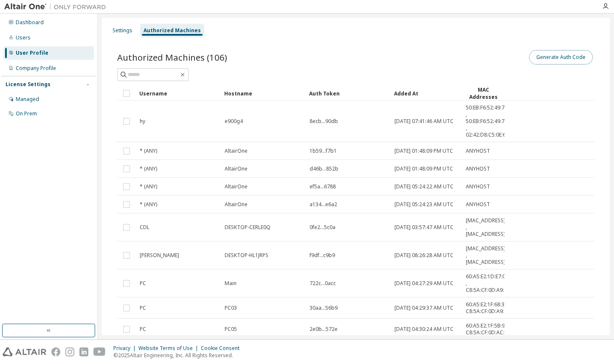  I want to click on span: 722c...0acc, so click(322, 284).